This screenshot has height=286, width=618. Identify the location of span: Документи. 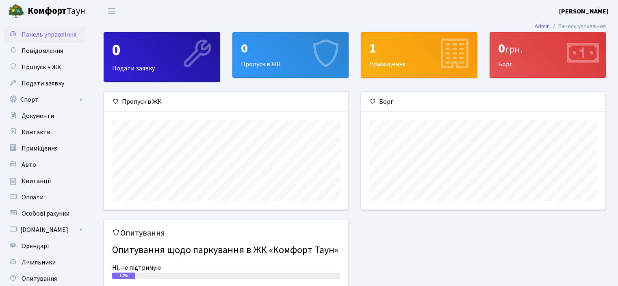
(38, 116).